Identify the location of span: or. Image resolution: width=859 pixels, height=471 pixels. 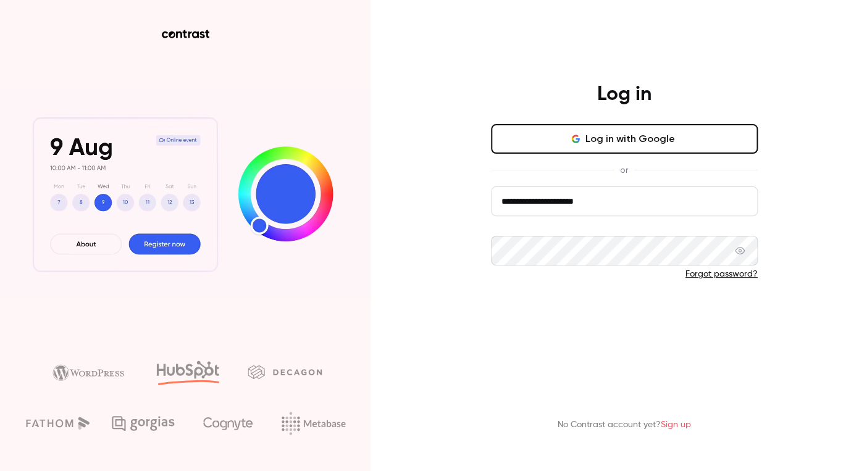
(624, 170).